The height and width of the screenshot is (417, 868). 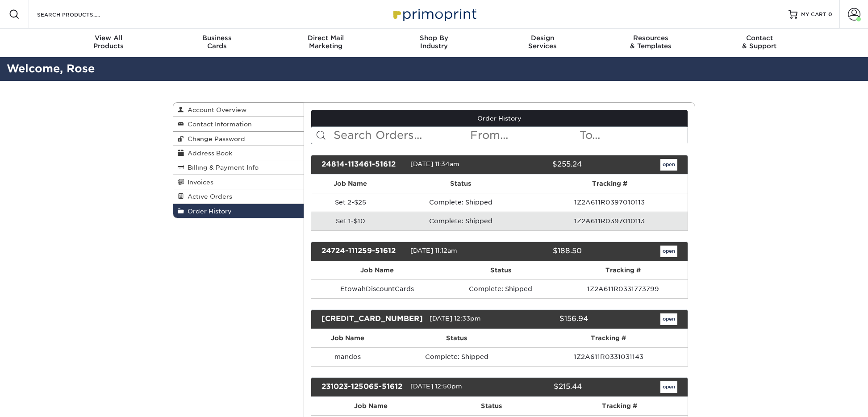 What do you see at coordinates (363, 165) in the screenshot?
I see `div: 24814-113461-51612` at bounding box center [363, 165].